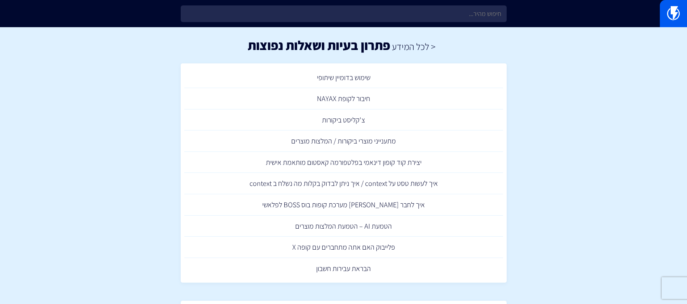  I want to click on a: איך לעשות טסט על context / איך ניתן לבדוק בקלות מה נשלח ב context, so click(344, 183).